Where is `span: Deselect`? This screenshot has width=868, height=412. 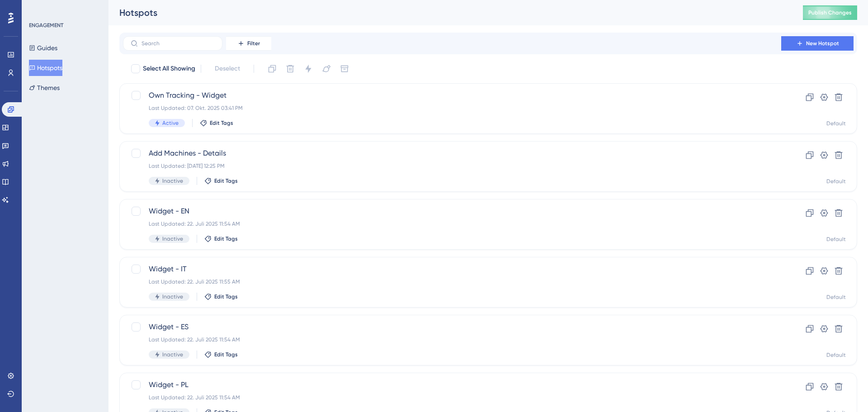
span: Deselect is located at coordinates (227, 69).